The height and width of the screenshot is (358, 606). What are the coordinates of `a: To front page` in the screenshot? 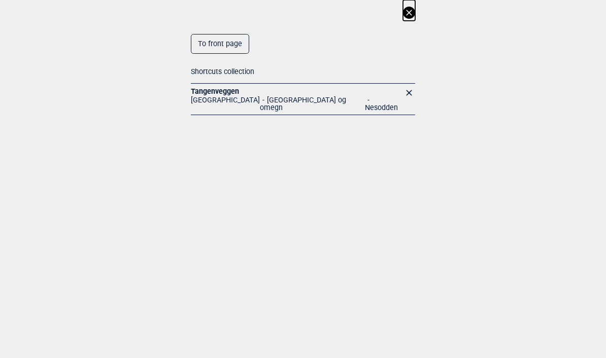 It's located at (220, 44).